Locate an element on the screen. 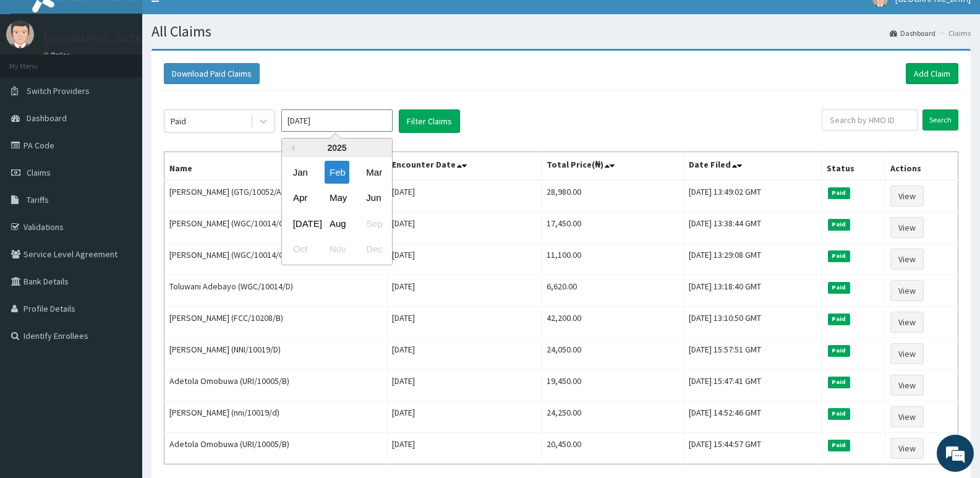 The image size is (980, 478). div: Choose March 2025 is located at coordinates (374, 172).